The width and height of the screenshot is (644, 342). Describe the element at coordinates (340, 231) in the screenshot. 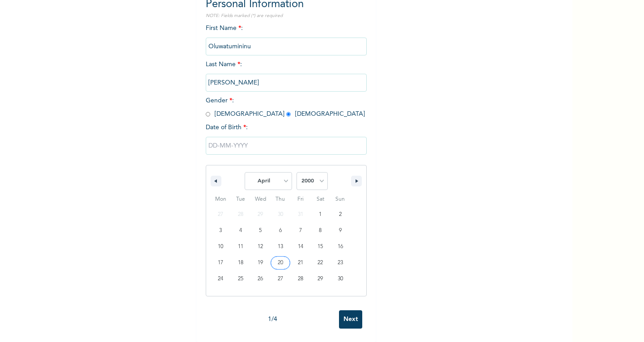

I see `span: 9` at that location.